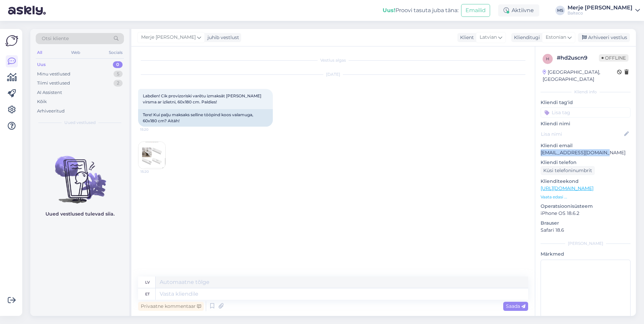  I want to click on span: Otsi kliente, so click(55, 38).